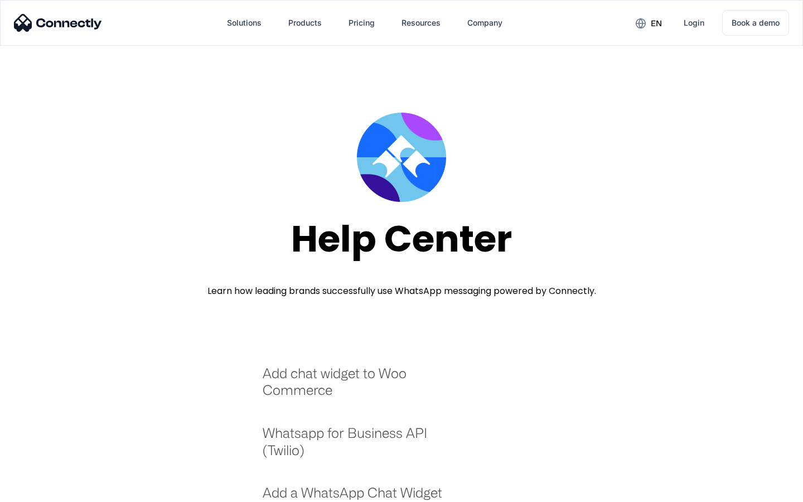  I want to click on div: Company, so click(485, 23).